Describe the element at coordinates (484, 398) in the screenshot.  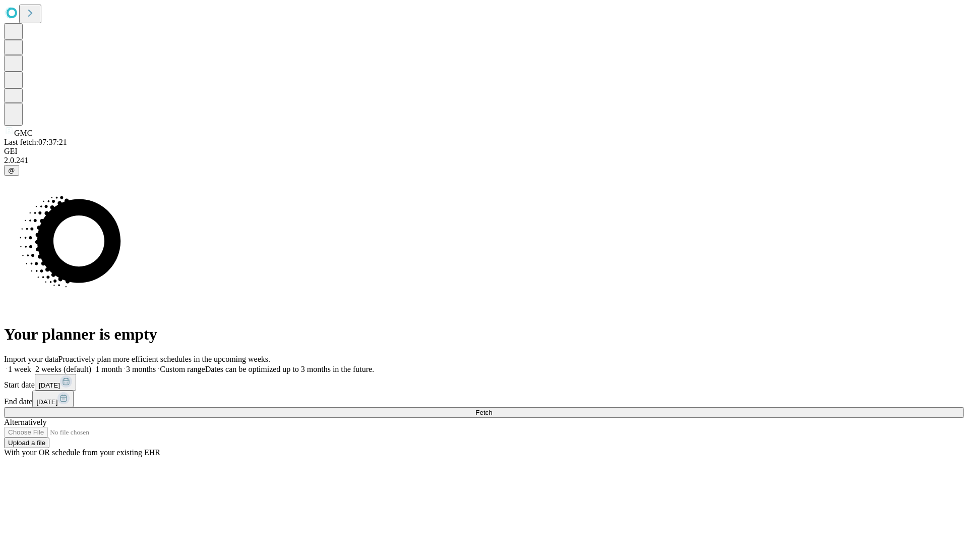
I see `div: End date` at that location.